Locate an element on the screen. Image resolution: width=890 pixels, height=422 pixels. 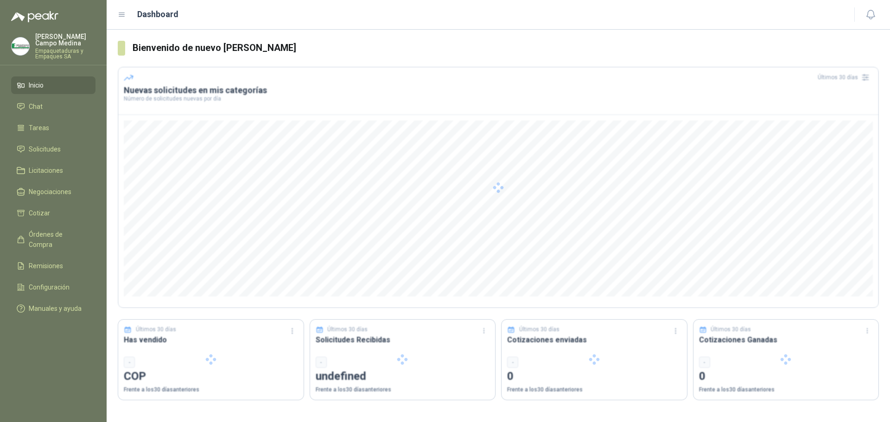
a: Solicitudes is located at coordinates (53, 149).